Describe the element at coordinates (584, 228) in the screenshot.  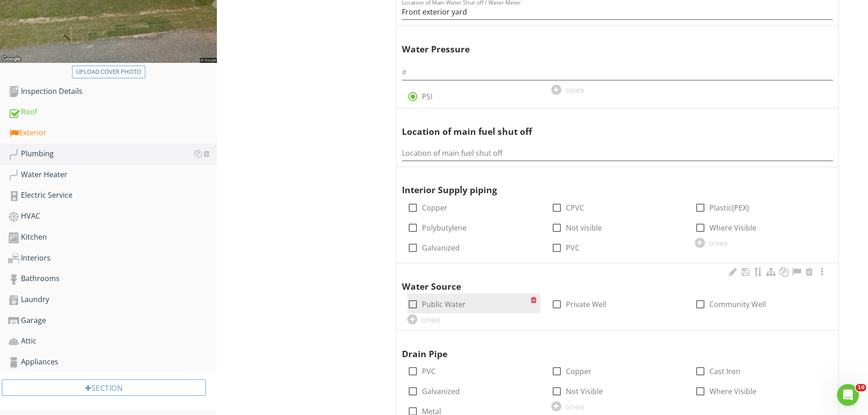
I see `label: Not visible` at that location.